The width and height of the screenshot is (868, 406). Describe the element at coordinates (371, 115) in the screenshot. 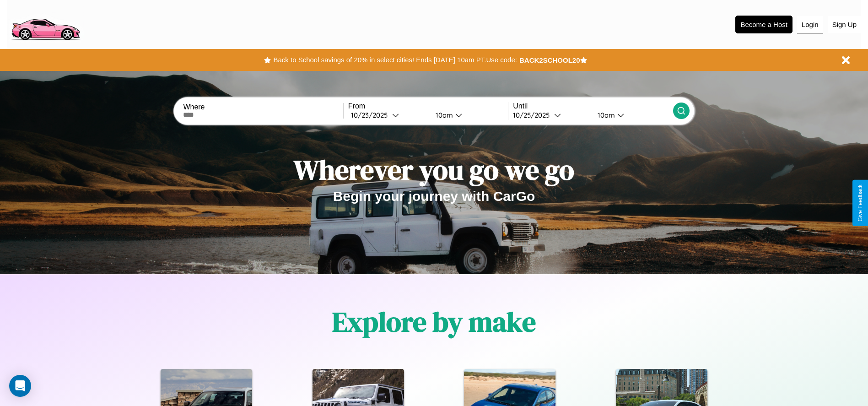

I see `div: 10 / 23 / 2025` at that location.